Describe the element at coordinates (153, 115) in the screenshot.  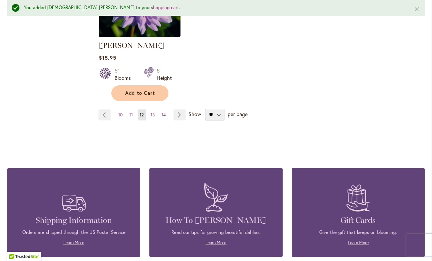
I see `span: 13` at that location.